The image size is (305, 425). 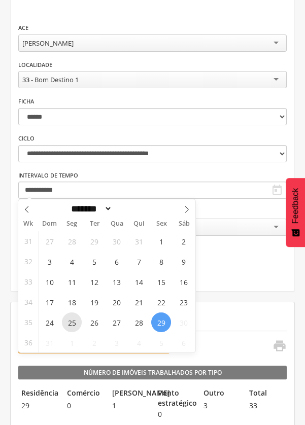 What do you see at coordinates (49, 261) in the screenshot?
I see `span: Agosto 3, 2025` at bounding box center [49, 261].